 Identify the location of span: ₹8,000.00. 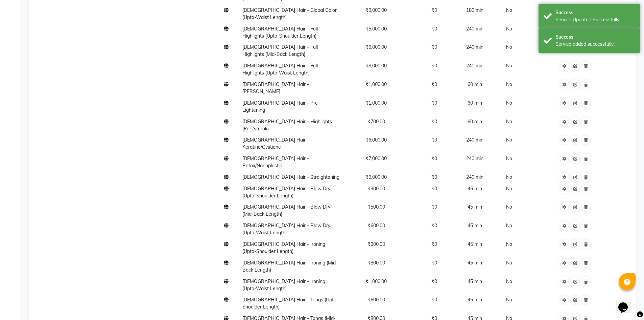
(376, 66).